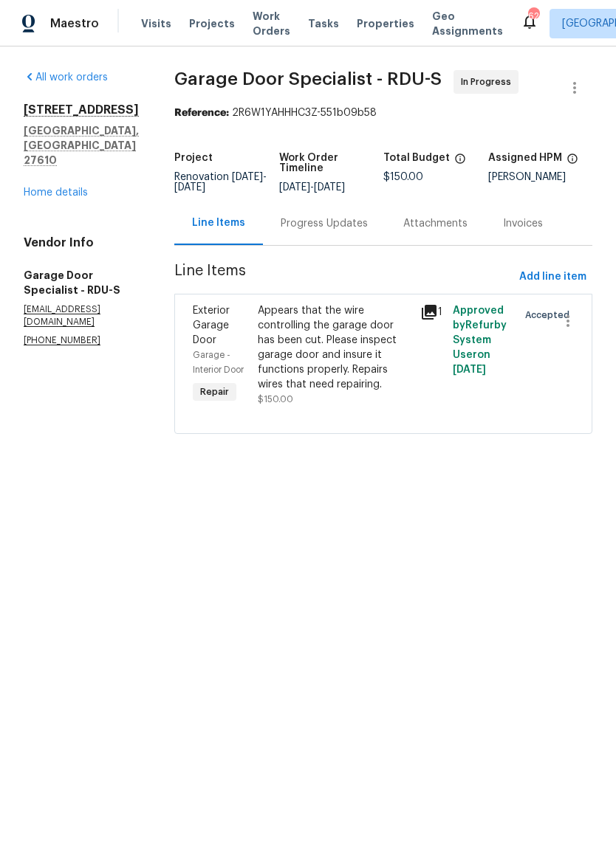 Image resolution: width=616 pixels, height=845 pixels. What do you see at coordinates (460, 162) in the screenshot?
I see `span: The total cost of line items that have been proposed by Opendoor. This sum includes line items th...` at bounding box center [460, 162].